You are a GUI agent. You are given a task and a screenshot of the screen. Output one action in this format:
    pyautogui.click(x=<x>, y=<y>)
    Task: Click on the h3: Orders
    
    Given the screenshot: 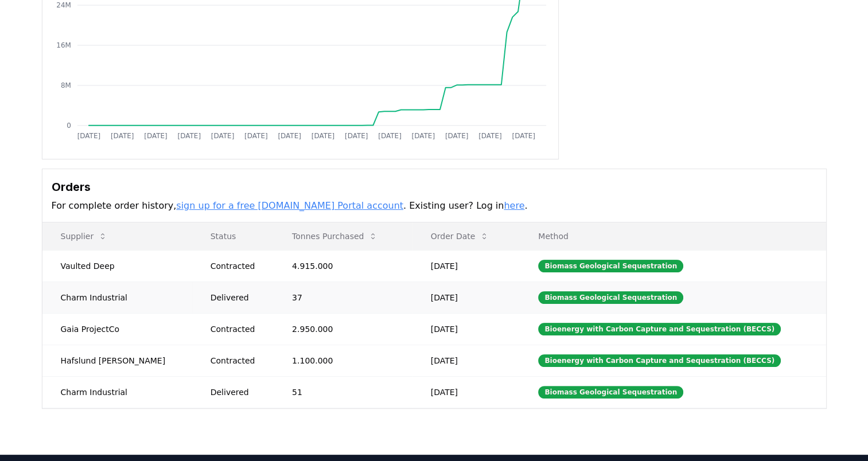 What is the action you would take?
    pyautogui.click(x=434, y=187)
    